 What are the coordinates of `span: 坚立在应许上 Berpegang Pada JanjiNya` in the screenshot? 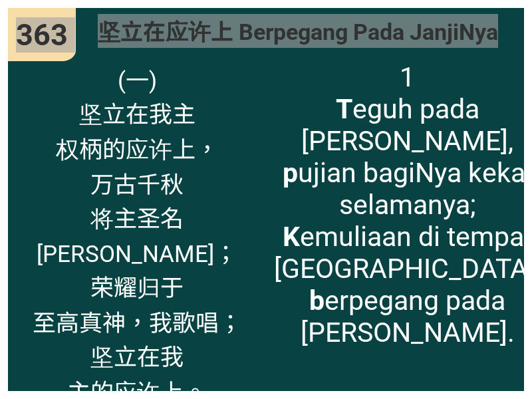 It's located at (298, 31).